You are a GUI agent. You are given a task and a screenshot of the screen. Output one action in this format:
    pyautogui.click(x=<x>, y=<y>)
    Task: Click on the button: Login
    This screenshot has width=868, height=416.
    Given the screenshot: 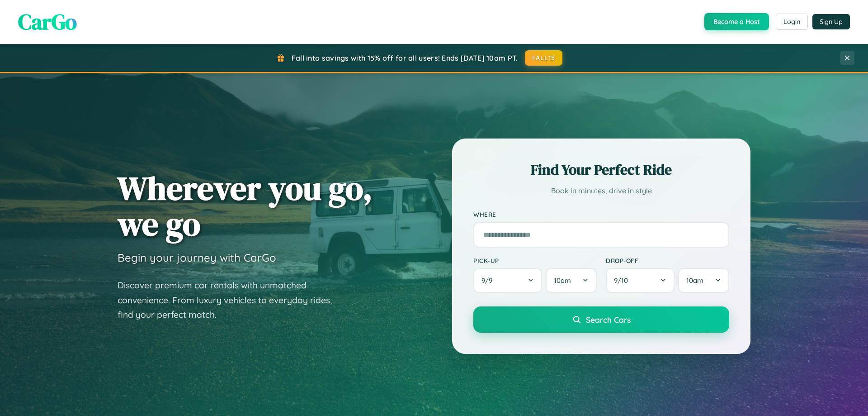 What is the action you would take?
    pyautogui.click(x=792, y=22)
    